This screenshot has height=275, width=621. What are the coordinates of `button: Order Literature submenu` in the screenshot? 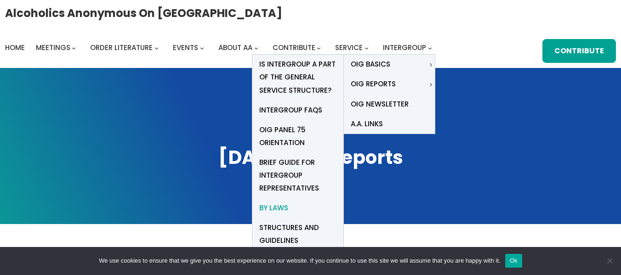 It's located at (156, 47).